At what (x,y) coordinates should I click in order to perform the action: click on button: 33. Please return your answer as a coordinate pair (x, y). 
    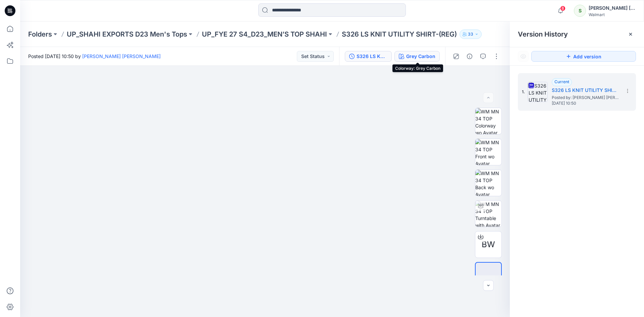
    Looking at the image, I should click on (471, 34).